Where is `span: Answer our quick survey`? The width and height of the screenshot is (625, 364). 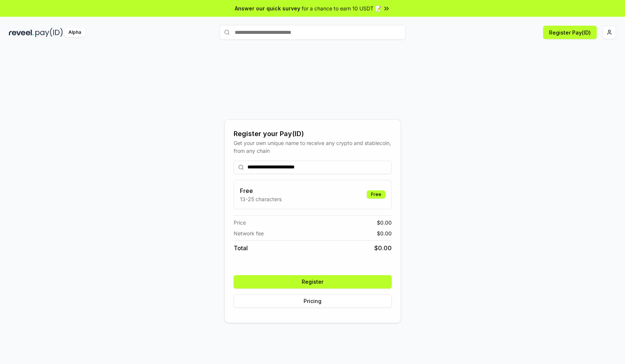 span: Answer our quick survey is located at coordinates (268, 8).